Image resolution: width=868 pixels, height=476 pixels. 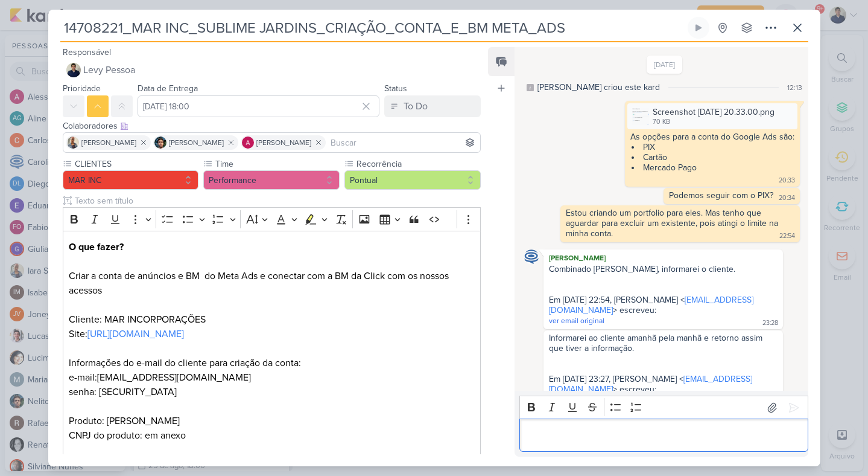 What do you see at coordinates (712, 116) in the screenshot?
I see `div: Screenshot 2025-08-22 at 20.33.00.png` at bounding box center [712, 116].